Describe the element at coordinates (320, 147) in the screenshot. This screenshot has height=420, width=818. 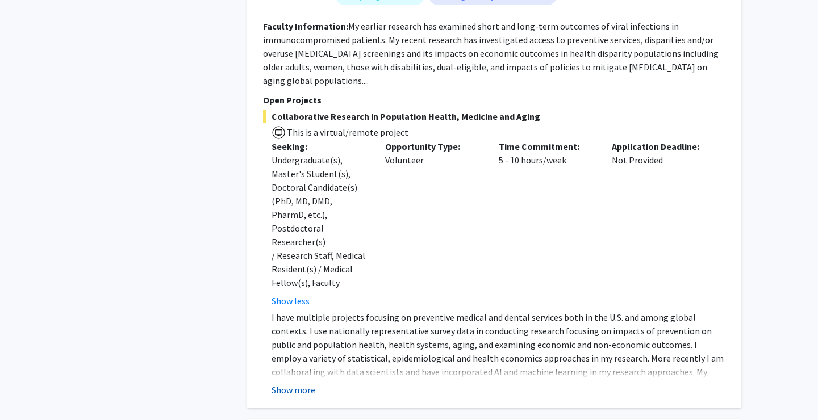
I see `p: Seeking:` at that location.